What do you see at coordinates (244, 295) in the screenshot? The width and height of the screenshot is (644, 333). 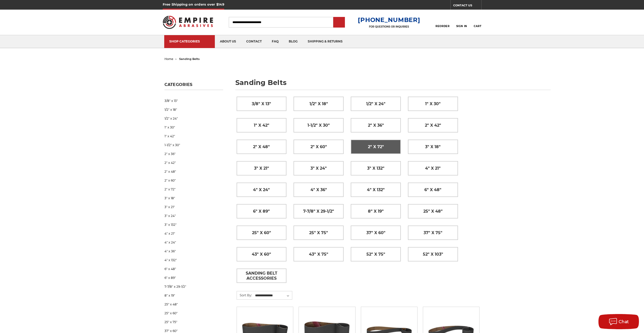 I see `label: Sort By:` at bounding box center [244, 295].